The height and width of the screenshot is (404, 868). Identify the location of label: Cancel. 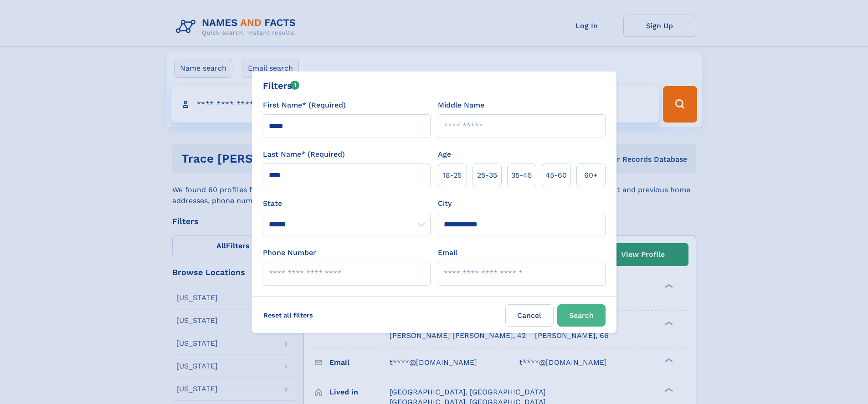
(529, 315).